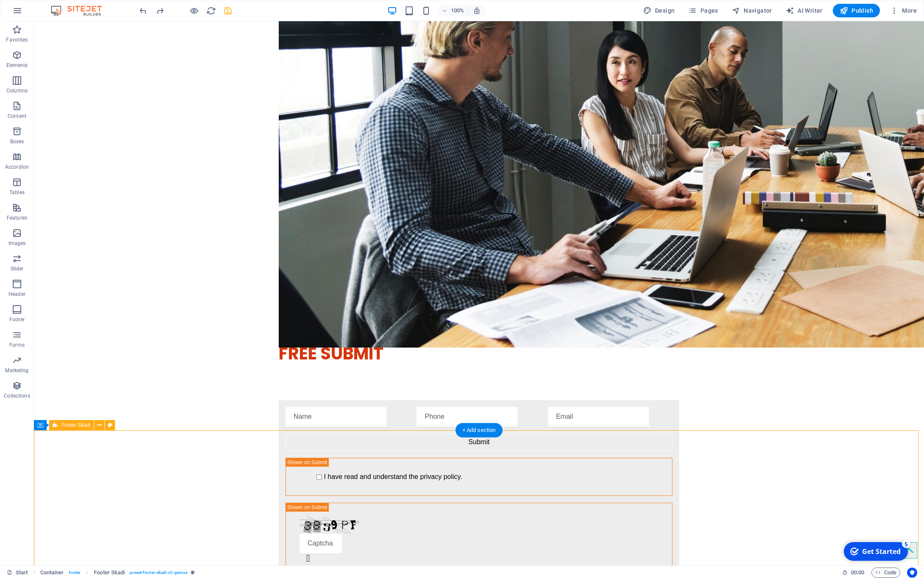  Describe the element at coordinates (158, 572) in the screenshot. I see `span: . preset-footer-skadi-v2-genius` at that location.